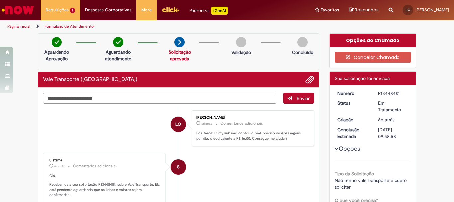 The image size is (454, 202). I want to click on a: Formulário de Atendimento, so click(69, 26).